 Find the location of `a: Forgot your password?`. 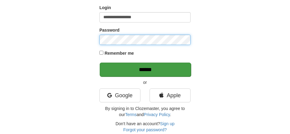

a: Forgot your password? is located at coordinates (145, 130).